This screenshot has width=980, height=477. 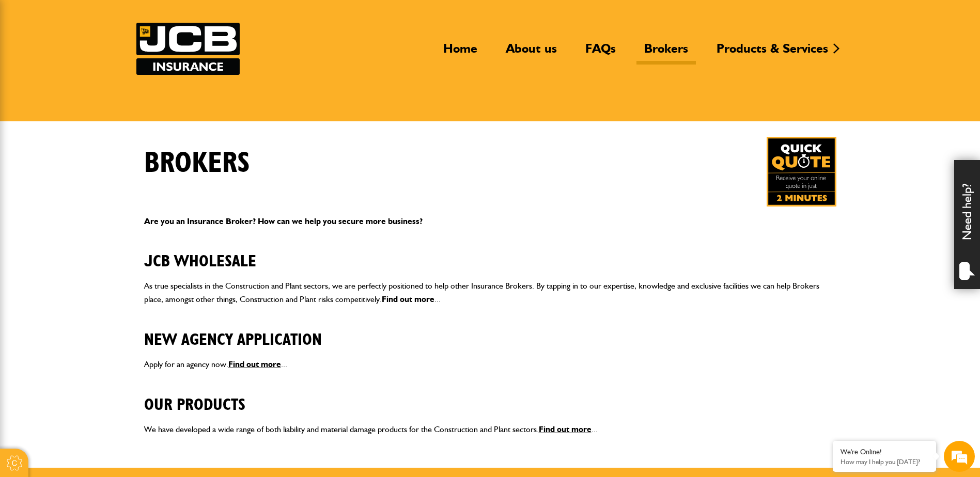 What do you see at coordinates (461, 53) in the screenshot?
I see `a: Home` at bounding box center [461, 53].